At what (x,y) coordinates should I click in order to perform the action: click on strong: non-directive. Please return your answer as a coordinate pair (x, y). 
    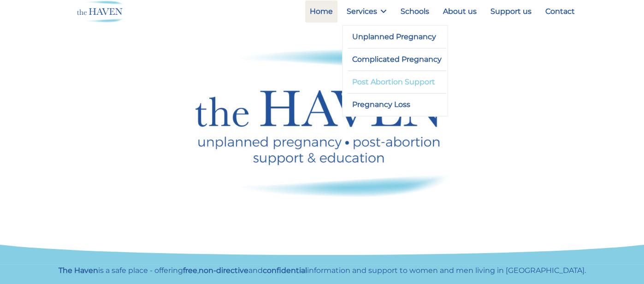
    Looking at the image, I should click on (224, 270).